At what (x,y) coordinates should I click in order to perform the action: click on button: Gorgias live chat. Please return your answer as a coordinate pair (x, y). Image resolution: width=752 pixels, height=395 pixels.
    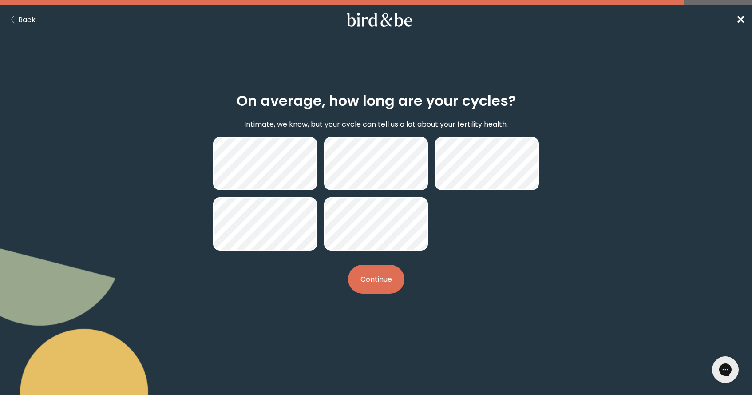
    Looking at the image, I should click on (18, 16).